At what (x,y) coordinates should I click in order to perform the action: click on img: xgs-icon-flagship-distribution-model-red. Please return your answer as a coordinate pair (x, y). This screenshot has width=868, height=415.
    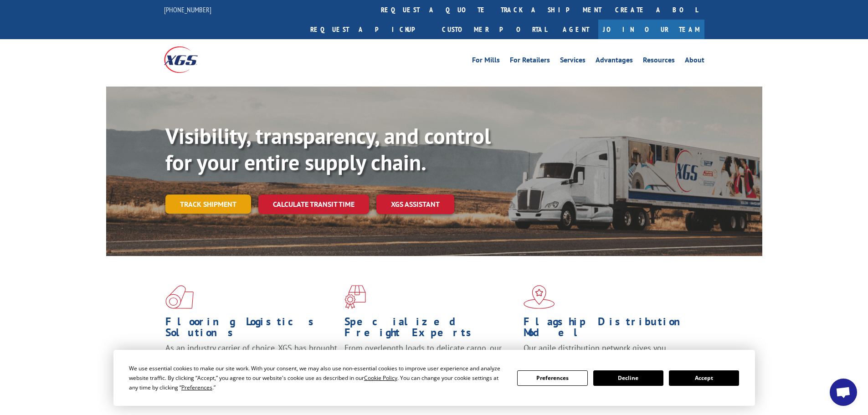
    Looking at the image, I should click on (539, 297).